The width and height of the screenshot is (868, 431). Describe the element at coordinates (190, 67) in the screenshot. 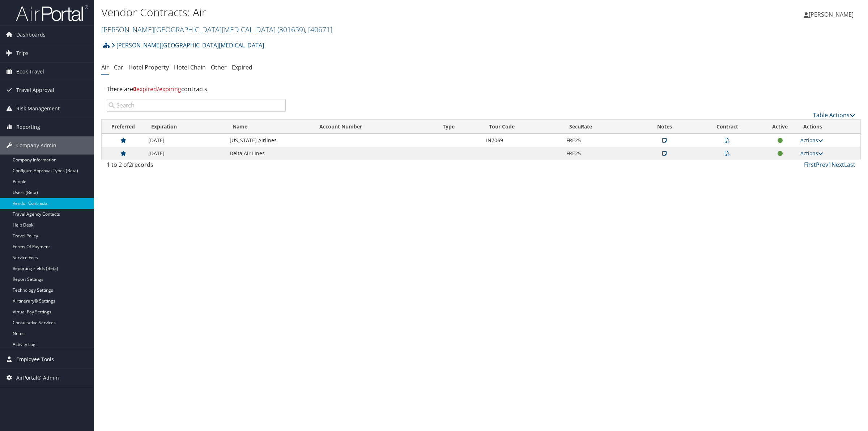

I see `a: Hotel Chain` at that location.